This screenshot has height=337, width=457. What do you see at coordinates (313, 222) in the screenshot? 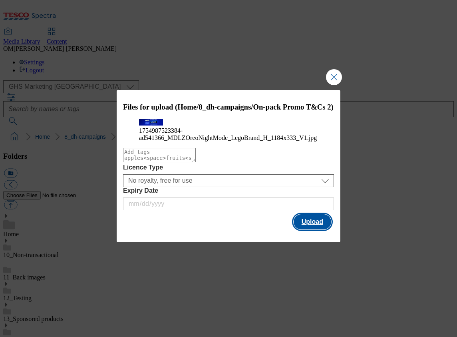
I see `button: Upload` at bounding box center [313, 222].